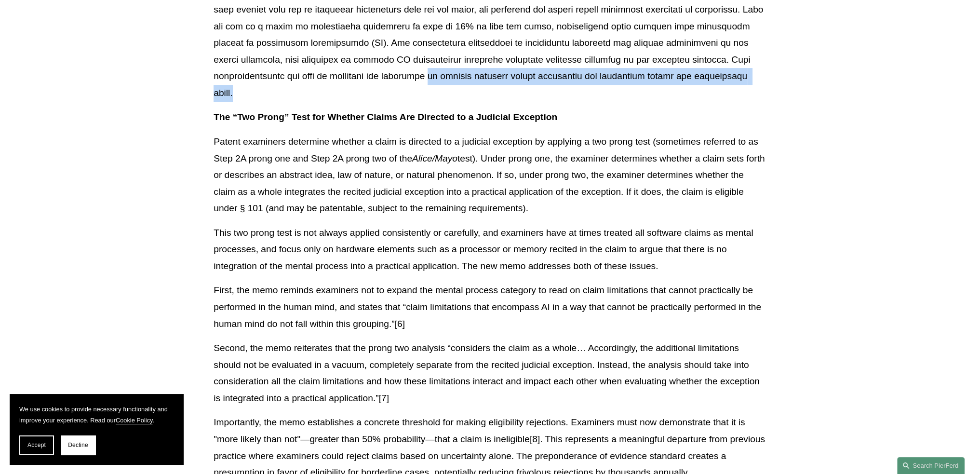 The width and height of the screenshot is (980, 474). Describe the element at coordinates (97, 414) in the screenshot. I see `p: We use cookies to provide necessary functionality and improve your experience. Read our .` at that location.